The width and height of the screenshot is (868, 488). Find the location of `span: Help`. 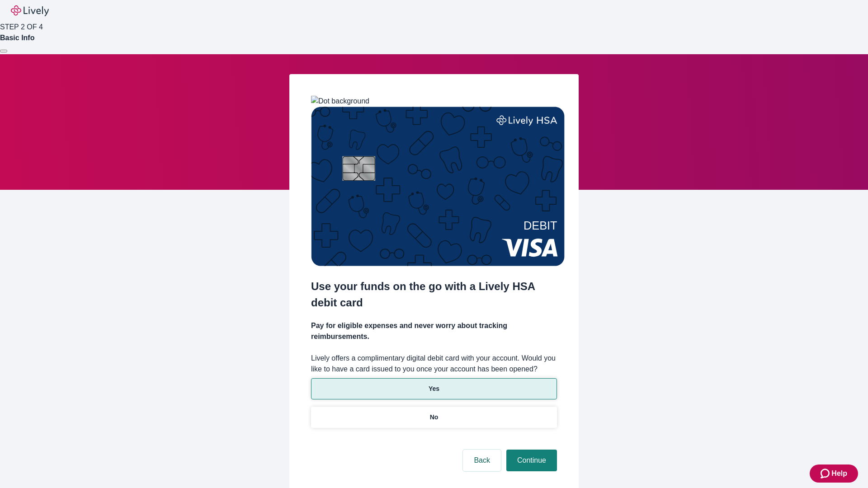

span: Help is located at coordinates (839, 473).